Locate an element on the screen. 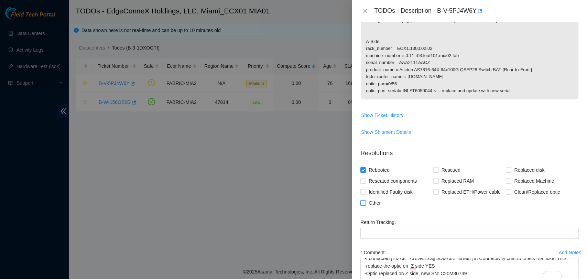 Image resolution: width=587 pixels, height=279 pixels. span: Rescued is located at coordinates (451, 170).